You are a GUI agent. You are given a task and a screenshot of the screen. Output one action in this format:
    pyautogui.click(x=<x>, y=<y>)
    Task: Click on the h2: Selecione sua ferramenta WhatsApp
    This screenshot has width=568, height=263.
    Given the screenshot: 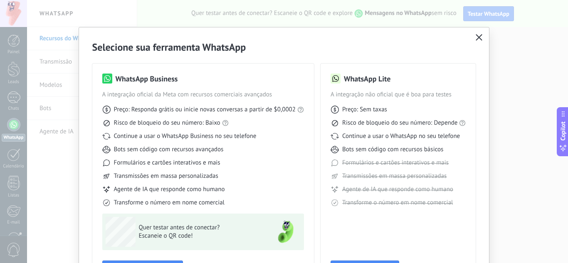 What is the action you would take?
    pyautogui.click(x=284, y=47)
    